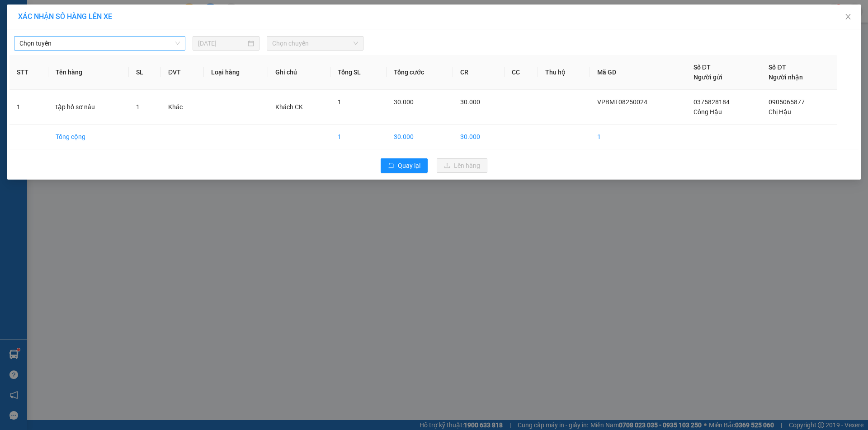 This screenshot has width=868, height=430. Describe the element at coordinates (145, 72) in the screenshot. I see `th: SL` at that location.